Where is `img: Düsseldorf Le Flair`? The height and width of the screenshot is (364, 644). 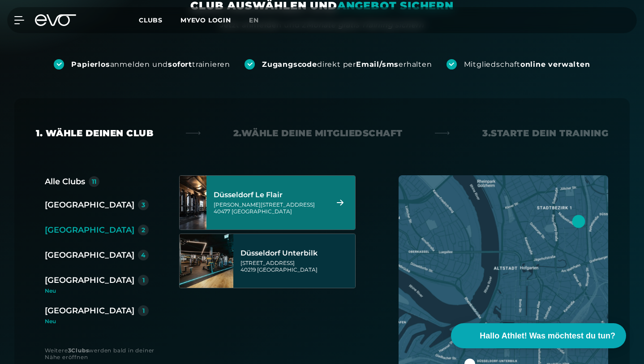 img: Düsseldorf Le Flair is located at coordinates (193, 202).